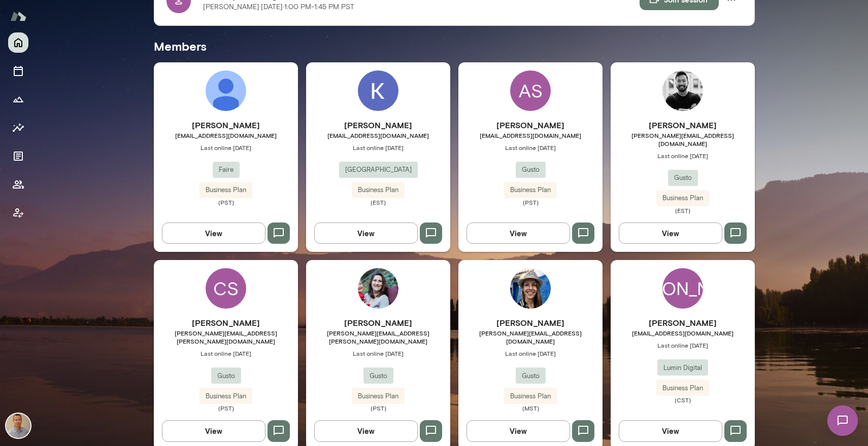 This screenshot has height=446, width=868. Describe the element at coordinates (530, 408) in the screenshot. I see `span: (MST)` at that location.